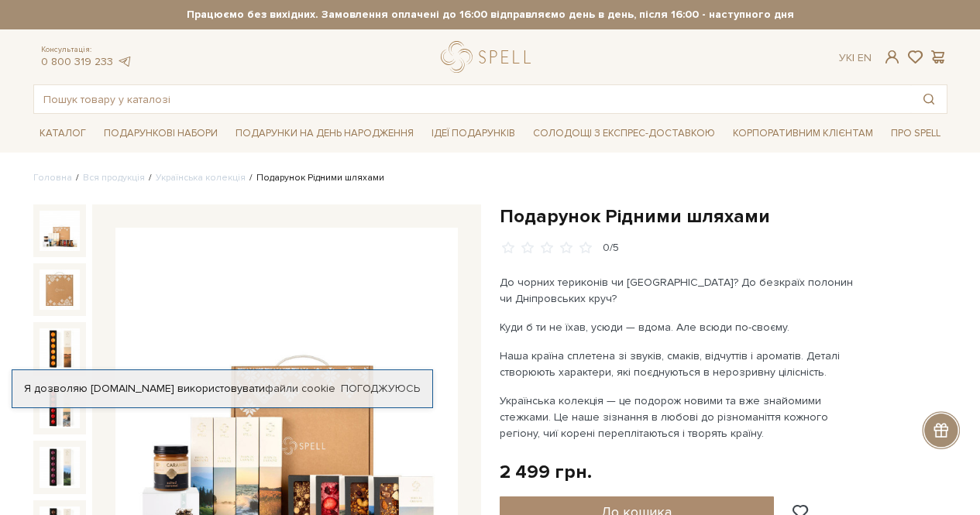  I want to click on p: Українська колекція — це подорож новими та вже знайомими стежками. Це наше зізнання в любові до р..., so click(681, 416).